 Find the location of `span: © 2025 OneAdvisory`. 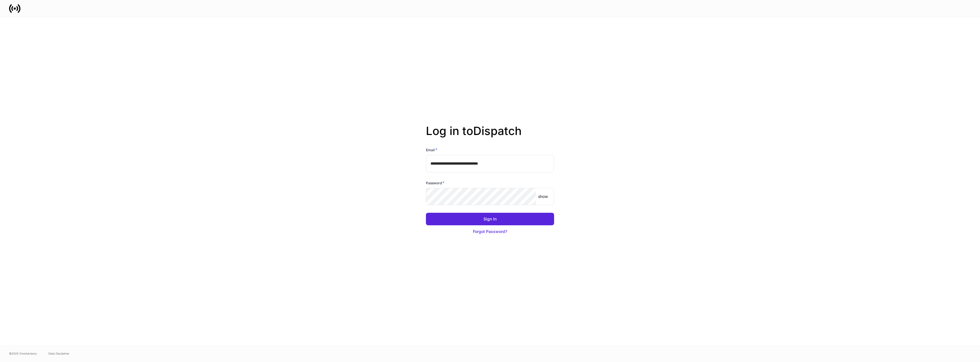

span: © 2025 OneAdvisory is located at coordinates (23, 353).